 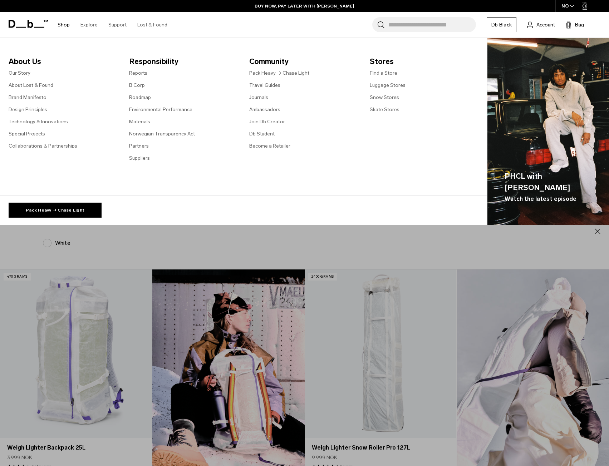 What do you see at coordinates (43, 146) in the screenshot?
I see `a: Collaborations & Partnerships` at bounding box center [43, 146].